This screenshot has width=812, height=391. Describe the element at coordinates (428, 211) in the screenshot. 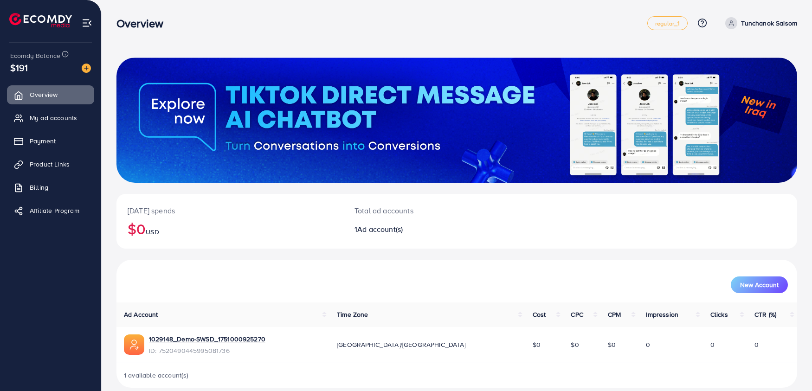

I see `p: Total ad accounts` at that location.